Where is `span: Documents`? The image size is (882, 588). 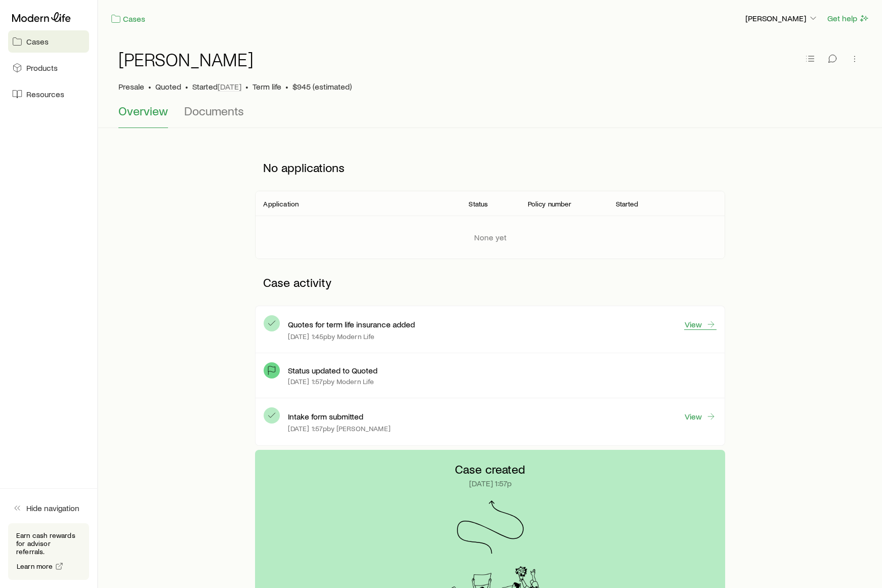 span: Documents is located at coordinates (214, 111).